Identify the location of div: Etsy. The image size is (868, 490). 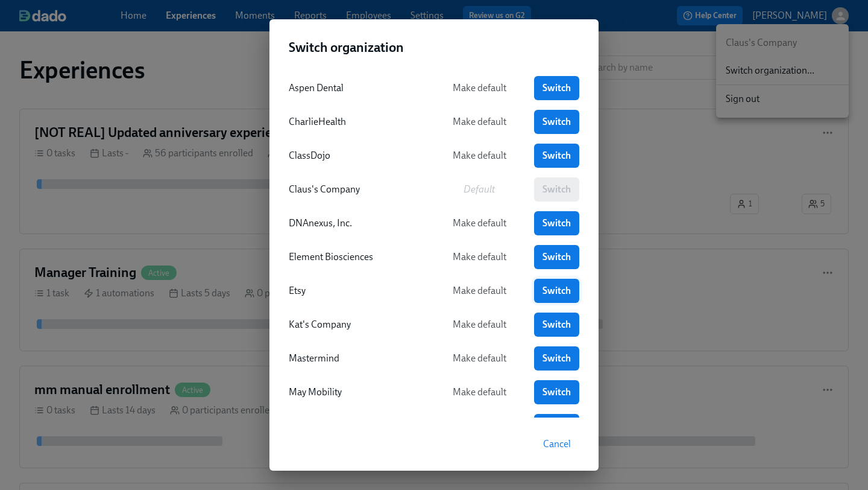
(356, 290).